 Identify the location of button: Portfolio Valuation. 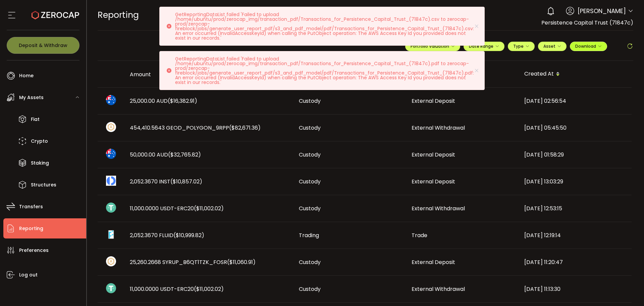
(433, 46).